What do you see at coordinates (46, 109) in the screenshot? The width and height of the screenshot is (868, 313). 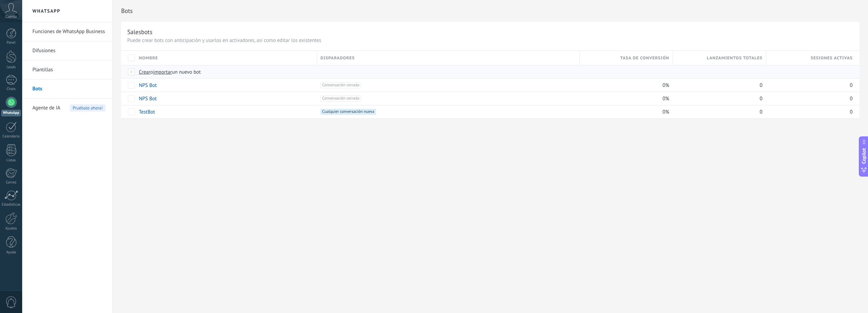 I see `span: Agente de IA` at bounding box center [46, 109].